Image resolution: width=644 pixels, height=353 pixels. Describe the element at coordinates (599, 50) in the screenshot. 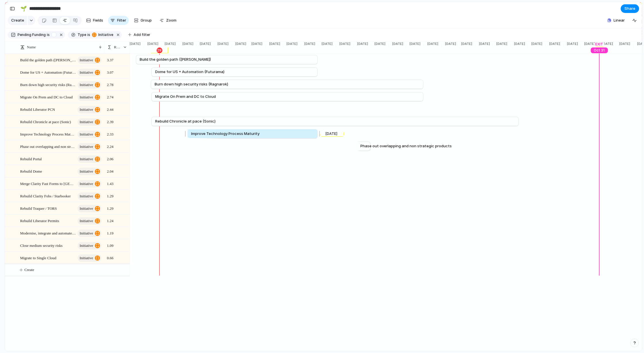

I see `div: Oct 31` at that location.